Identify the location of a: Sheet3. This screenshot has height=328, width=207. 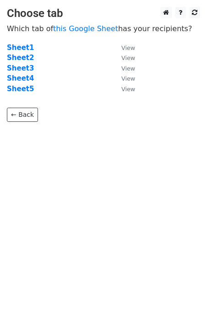
(20, 68).